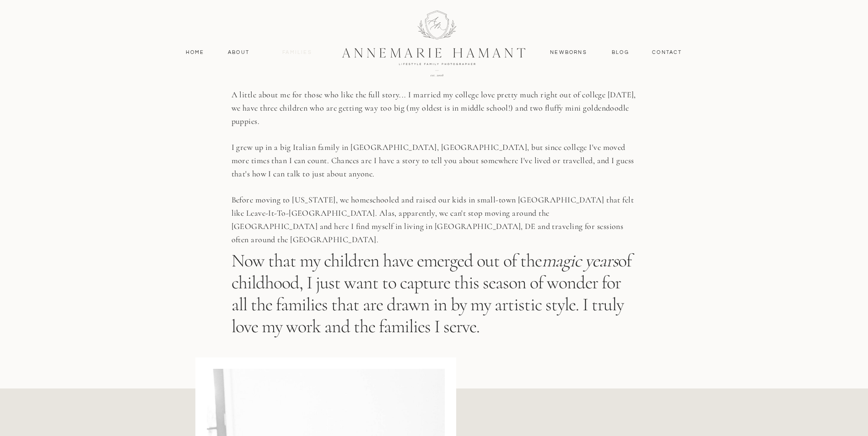  Describe the element at coordinates (569, 52) in the screenshot. I see `a: Newborns` at that location.